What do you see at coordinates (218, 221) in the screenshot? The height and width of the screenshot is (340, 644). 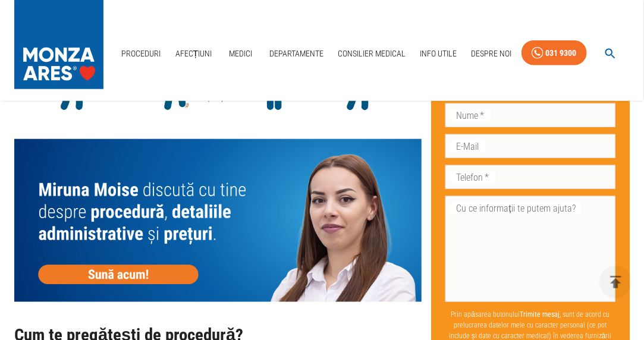 I see `img: Pret coronarografie` at bounding box center [218, 221].